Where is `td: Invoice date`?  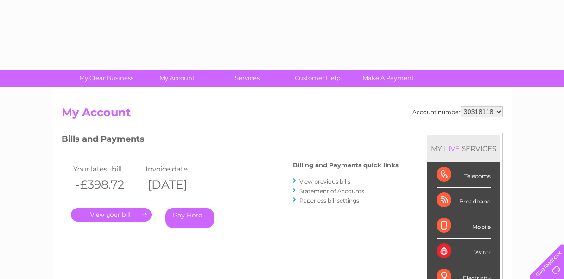
td: Invoice date is located at coordinates (179, 169).